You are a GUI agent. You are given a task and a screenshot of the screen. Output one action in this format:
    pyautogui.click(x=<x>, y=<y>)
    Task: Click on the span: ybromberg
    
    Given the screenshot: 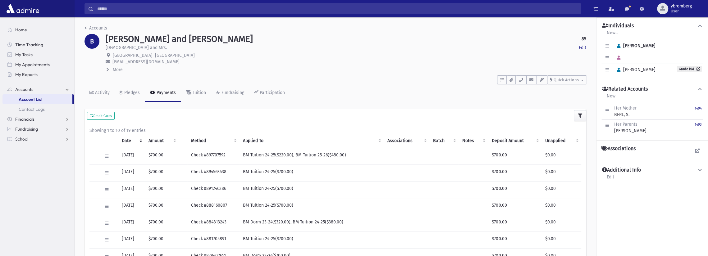 What is the action you would take?
    pyautogui.click(x=681, y=6)
    